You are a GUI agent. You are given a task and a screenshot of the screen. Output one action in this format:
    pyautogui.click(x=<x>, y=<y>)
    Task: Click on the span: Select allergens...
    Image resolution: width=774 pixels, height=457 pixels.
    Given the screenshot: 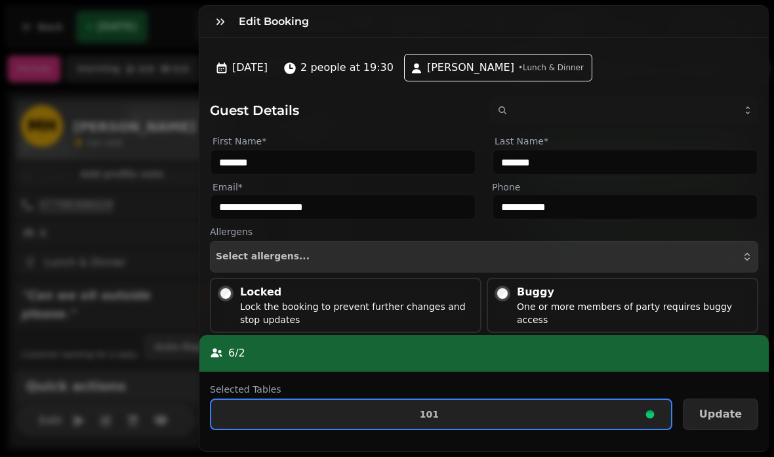 What is the action you would take?
    pyautogui.click(x=262, y=257)
    